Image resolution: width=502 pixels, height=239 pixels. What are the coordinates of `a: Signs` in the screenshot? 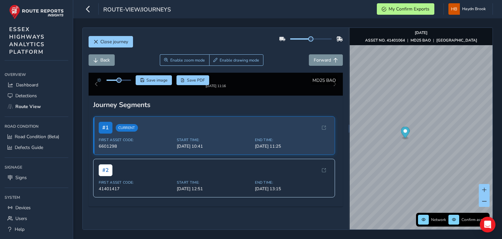 It's located at (36, 177).